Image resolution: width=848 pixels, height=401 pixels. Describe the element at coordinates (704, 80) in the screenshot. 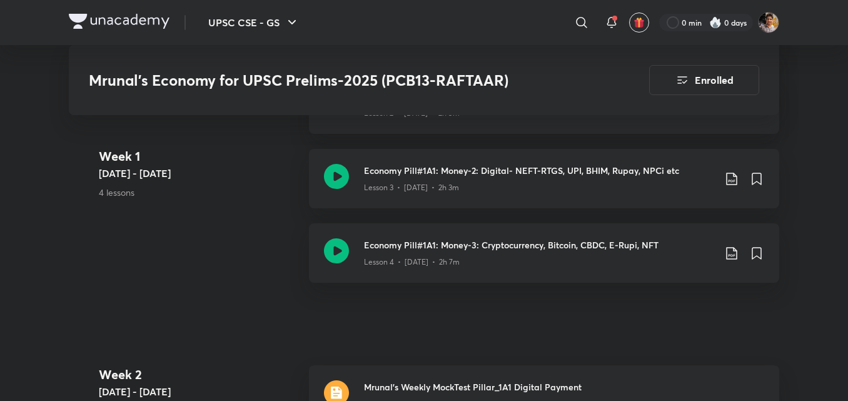

I see `button: Enrolled` at that location.